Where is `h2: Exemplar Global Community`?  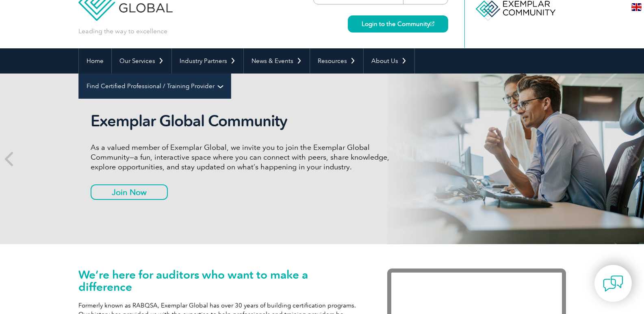 h2: Exemplar Global Community is located at coordinates (243, 121).